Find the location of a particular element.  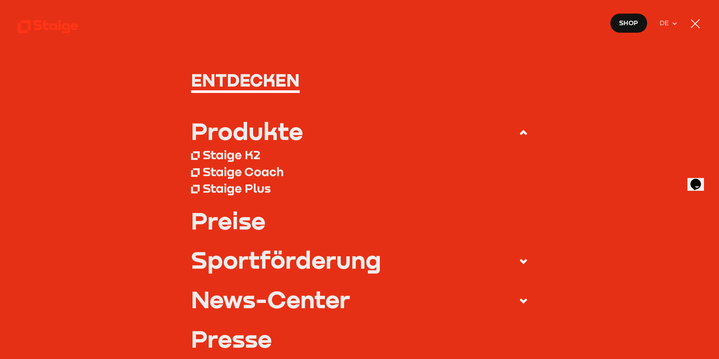

a: Shop is located at coordinates (628, 23).